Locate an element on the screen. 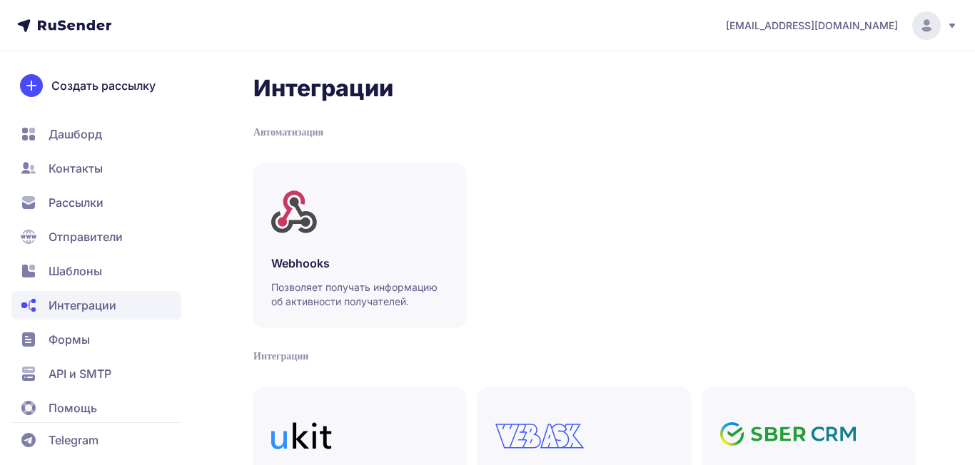  span: API и SMTP is located at coordinates (80, 374).